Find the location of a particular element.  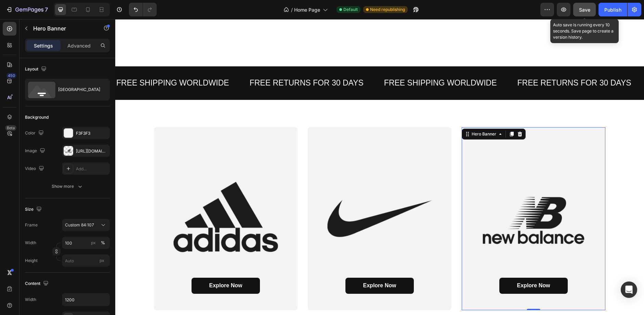

div: Open Intercom Messenger is located at coordinates (629, 290).